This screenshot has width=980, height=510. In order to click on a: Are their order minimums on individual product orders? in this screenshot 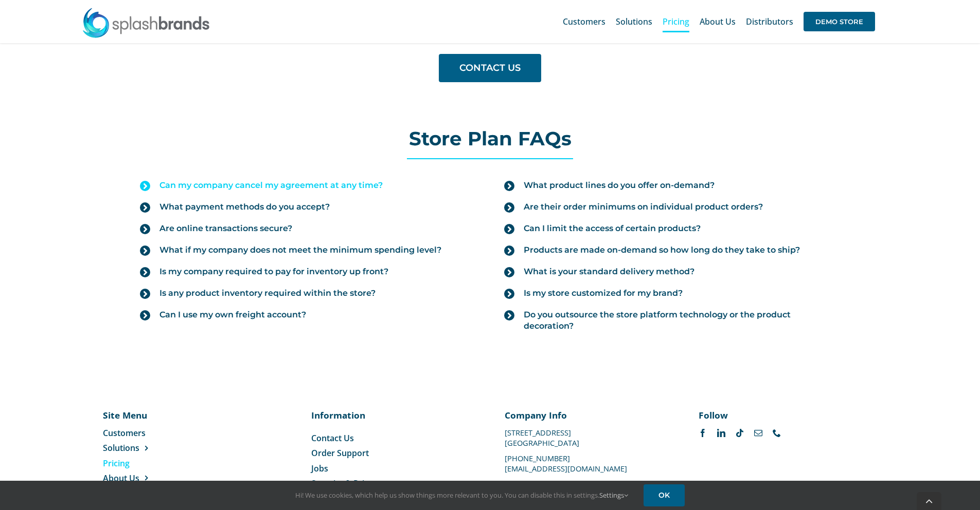, I will do `click(672, 207)`.